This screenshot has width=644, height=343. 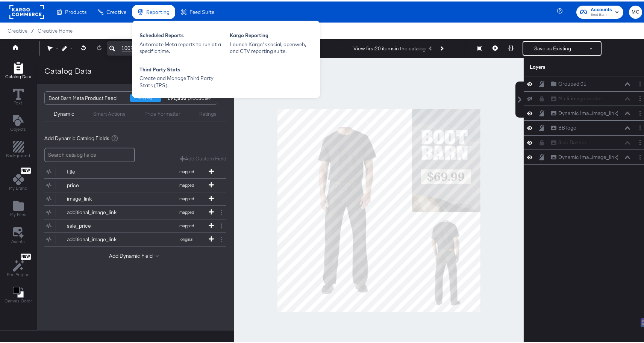 I want to click on button: pricemapped, so click(x=131, y=184).